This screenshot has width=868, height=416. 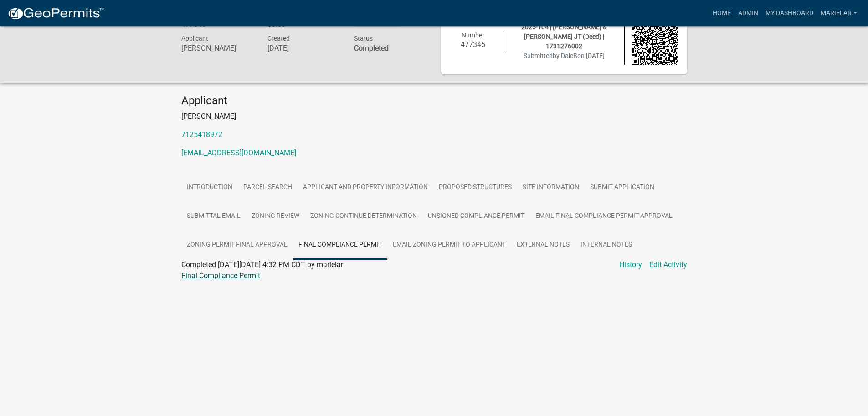 I want to click on a: Admin, so click(x=749, y=14).